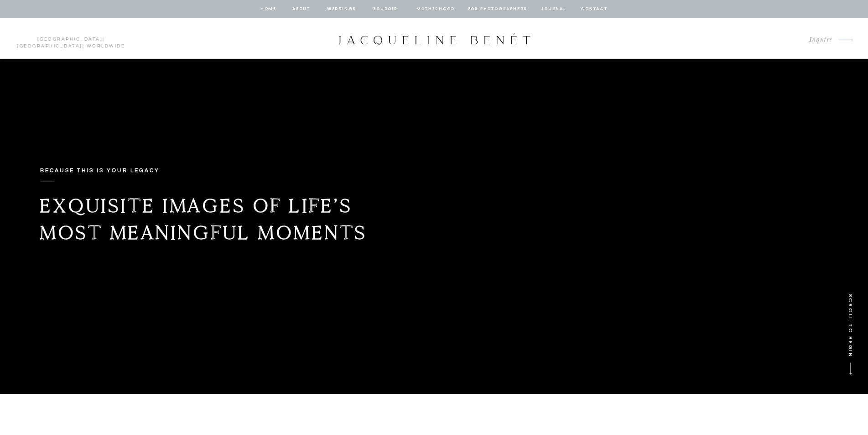 This screenshot has width=868, height=435. What do you see at coordinates (341, 9) in the screenshot?
I see `a: Weddings` at bounding box center [341, 9].